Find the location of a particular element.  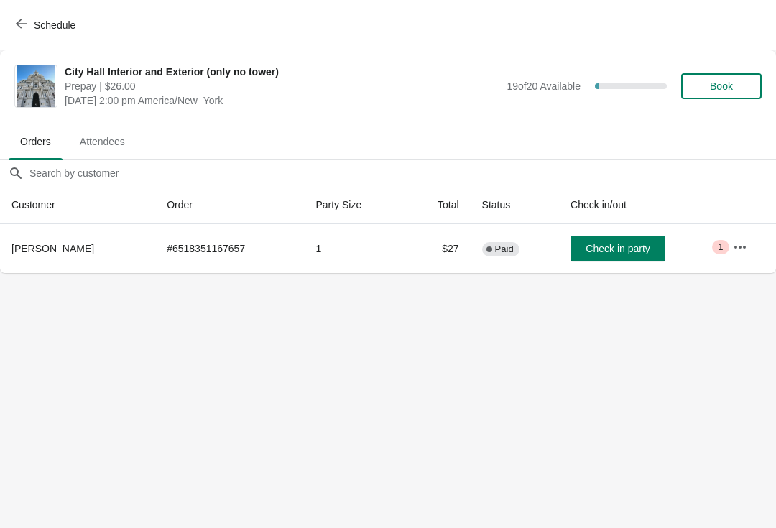

span: 1 is located at coordinates (720, 247).